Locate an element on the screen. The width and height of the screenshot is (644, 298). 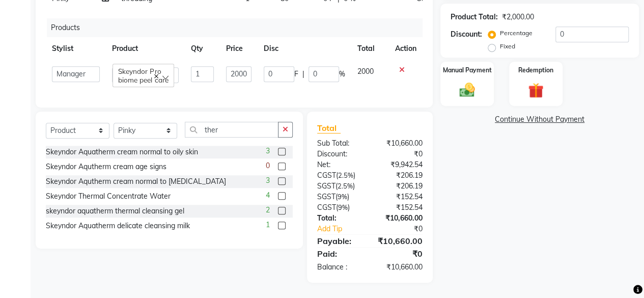
span: Skeyndor Pro biome peel care is located at coordinates (143, 76).